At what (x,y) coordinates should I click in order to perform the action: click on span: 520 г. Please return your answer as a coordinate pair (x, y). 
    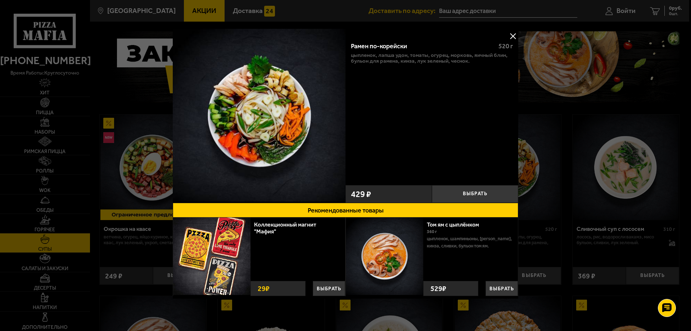
    Looking at the image, I should click on (506, 46).